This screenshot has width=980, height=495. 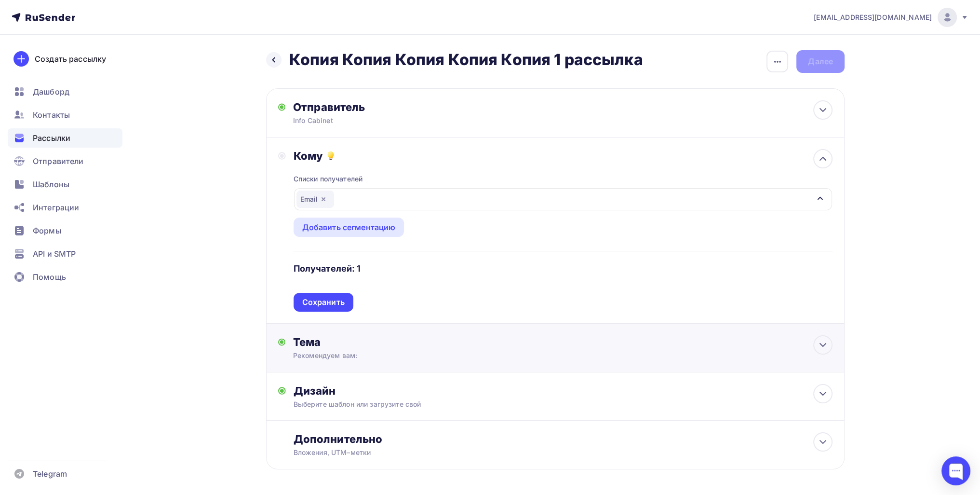 I want to click on div: Добавить сегментацию, so click(x=349, y=227).